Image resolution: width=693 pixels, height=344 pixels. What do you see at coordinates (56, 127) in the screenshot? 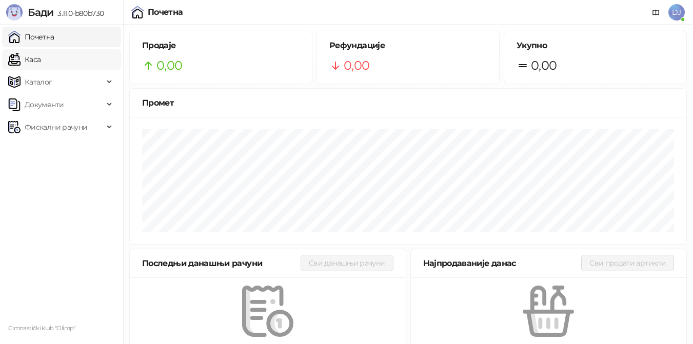
I see `span: Фискални рачуни` at bounding box center [56, 127].